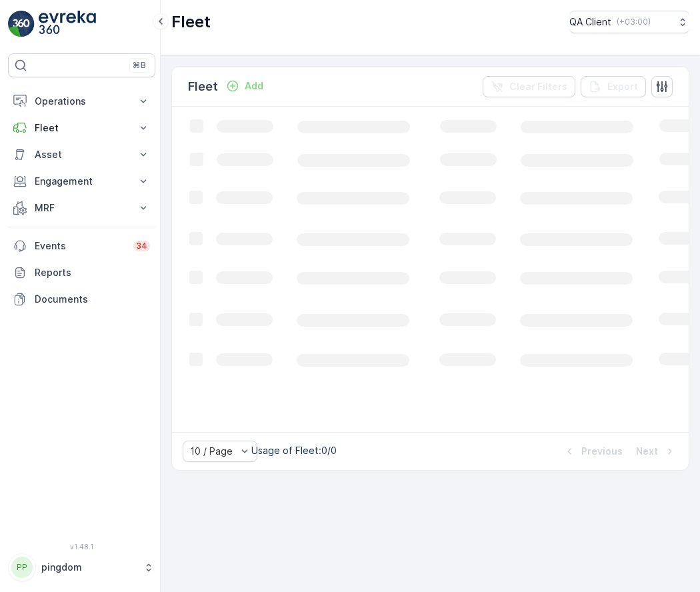  Describe the element at coordinates (81, 182) in the screenshot. I see `button: Engagement` at that location.